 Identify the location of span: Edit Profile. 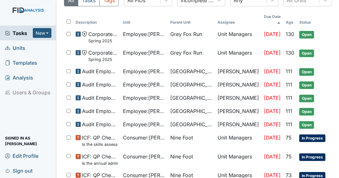
(22, 155).